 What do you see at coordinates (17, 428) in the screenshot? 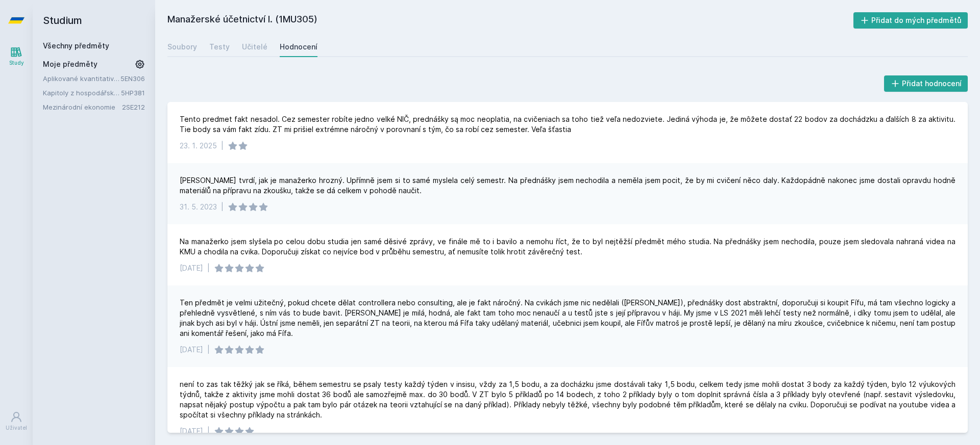
I see `div: Uživatel` at bounding box center [17, 428].